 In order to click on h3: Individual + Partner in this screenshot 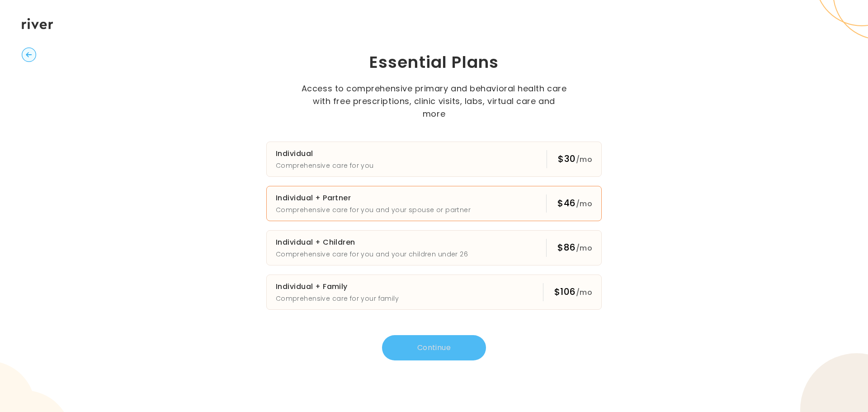, I will do `click(373, 198)`.